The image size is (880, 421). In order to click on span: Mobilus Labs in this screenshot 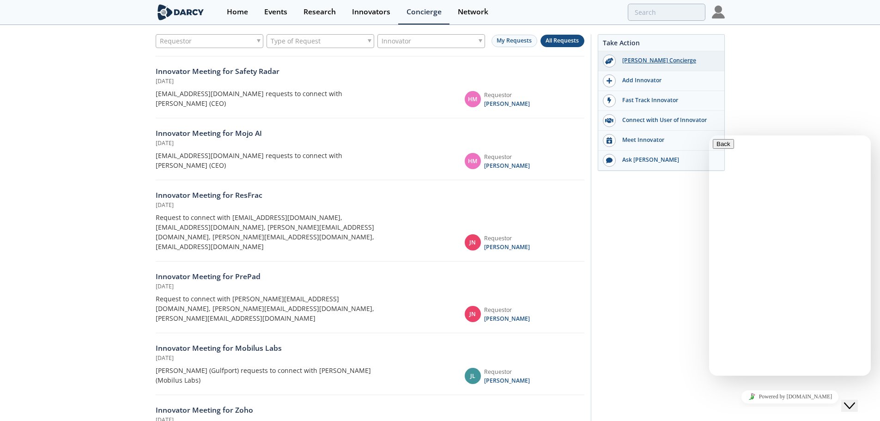, I will do `click(258, 348)`.